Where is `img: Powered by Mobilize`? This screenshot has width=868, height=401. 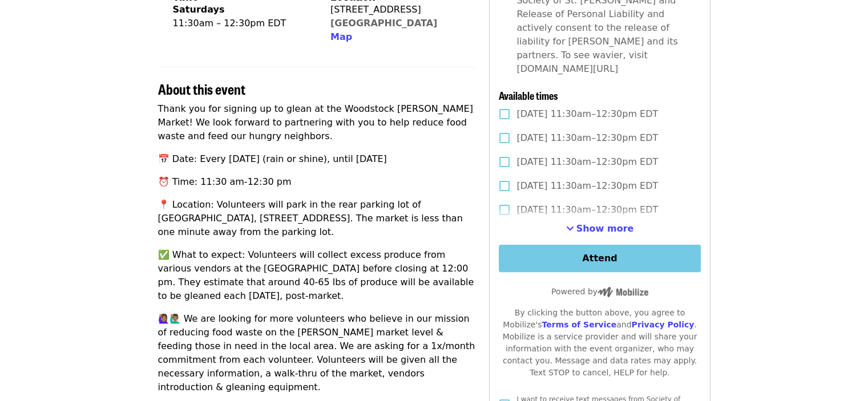 img: Powered by Mobilize is located at coordinates (623, 292).